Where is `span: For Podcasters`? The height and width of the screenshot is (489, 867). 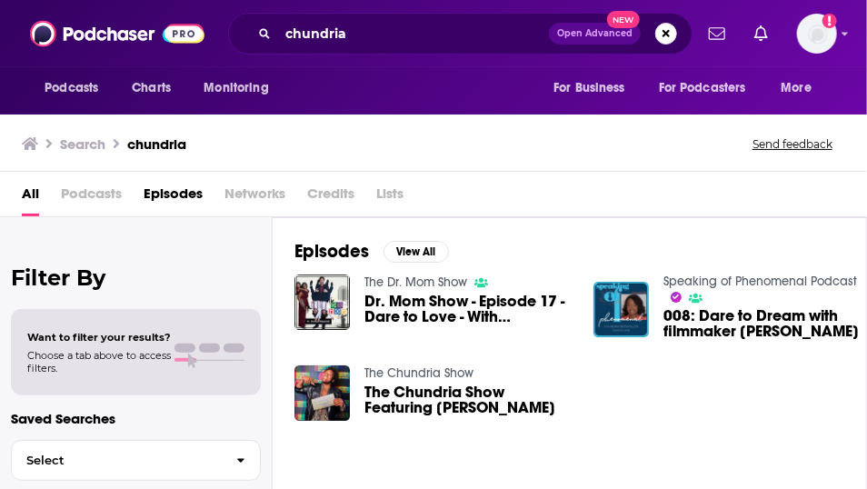 span: For Podcasters is located at coordinates (703, 88).